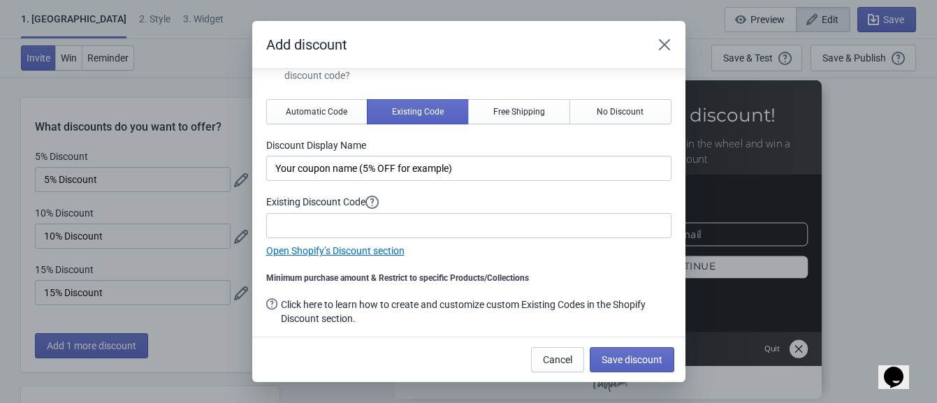 This screenshot has height=403, width=937. Describe the element at coordinates (317, 112) in the screenshot. I see `button: Automatic Code` at that location.